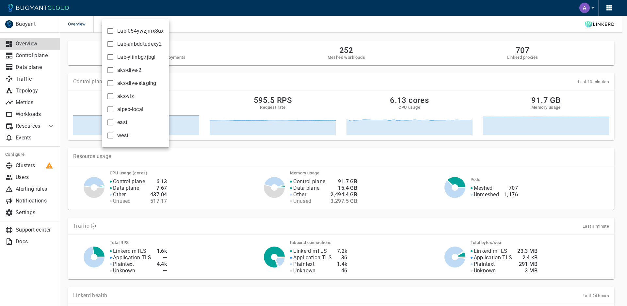 This screenshot has height=306, width=627. Describe the element at coordinates (122, 122) in the screenshot. I see `span: east` at that location.